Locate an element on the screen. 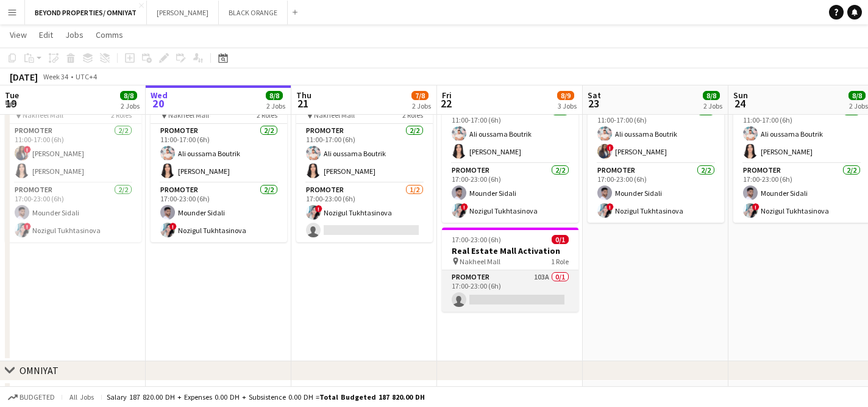 This screenshot has height=407, width=868. span: 17:00-23:00 (6h) is located at coordinates (476, 239).